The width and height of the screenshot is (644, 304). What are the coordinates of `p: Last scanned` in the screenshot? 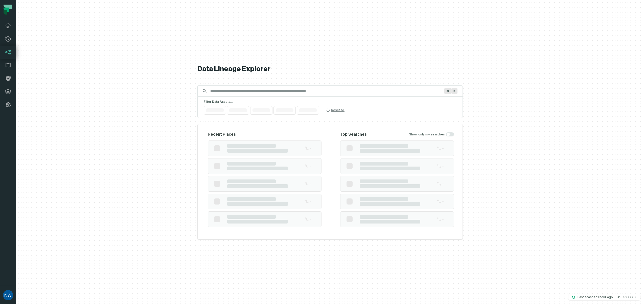 It's located at (595, 297).